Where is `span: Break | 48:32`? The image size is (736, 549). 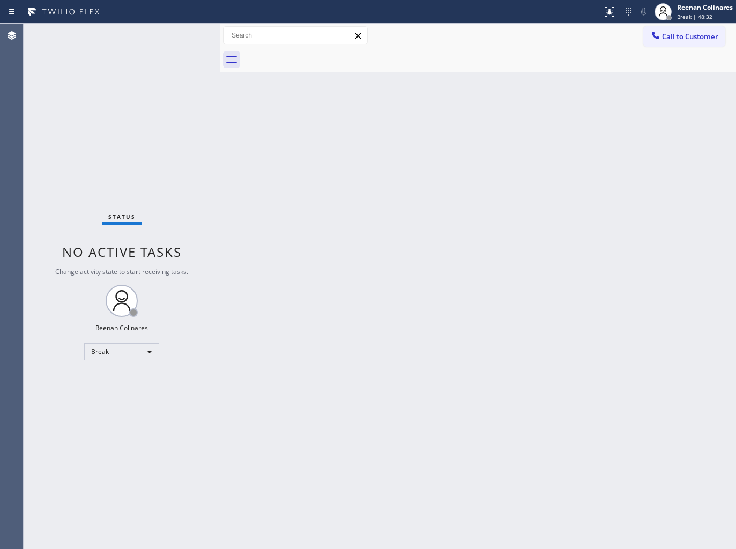 span: Break | 48:32 is located at coordinates (695, 17).